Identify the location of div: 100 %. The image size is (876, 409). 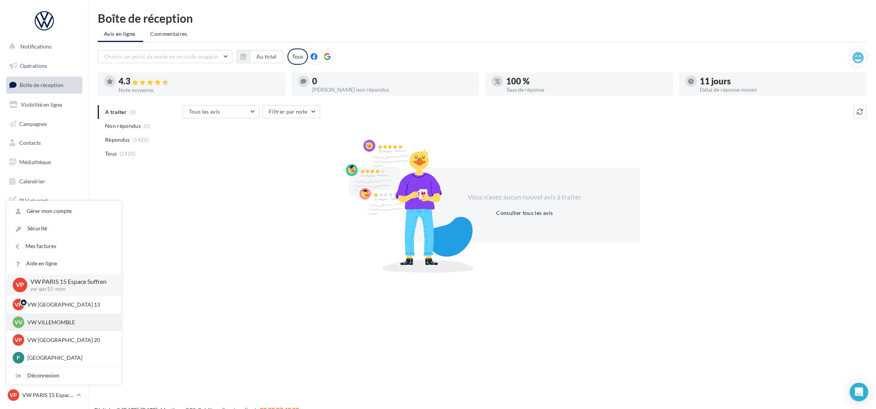
(587, 81).